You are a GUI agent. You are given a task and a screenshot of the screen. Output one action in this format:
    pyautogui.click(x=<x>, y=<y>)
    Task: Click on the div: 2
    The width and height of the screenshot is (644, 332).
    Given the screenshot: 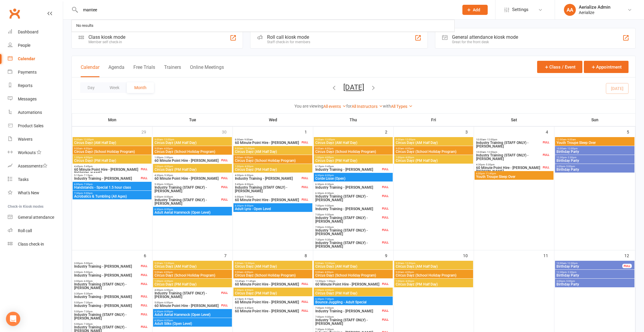 What is the action you would take?
    pyautogui.click(x=389, y=131)
    